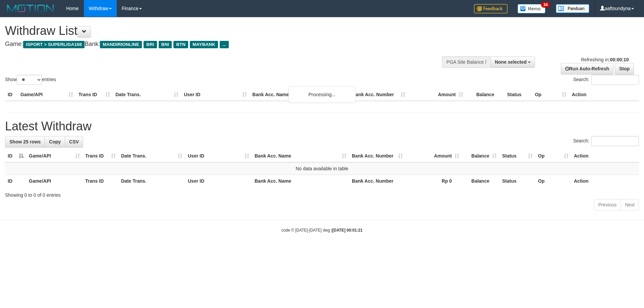 The height and width of the screenshot is (308, 644). I want to click on div: Showing 0 to 0 of 0 entries, so click(322, 194).